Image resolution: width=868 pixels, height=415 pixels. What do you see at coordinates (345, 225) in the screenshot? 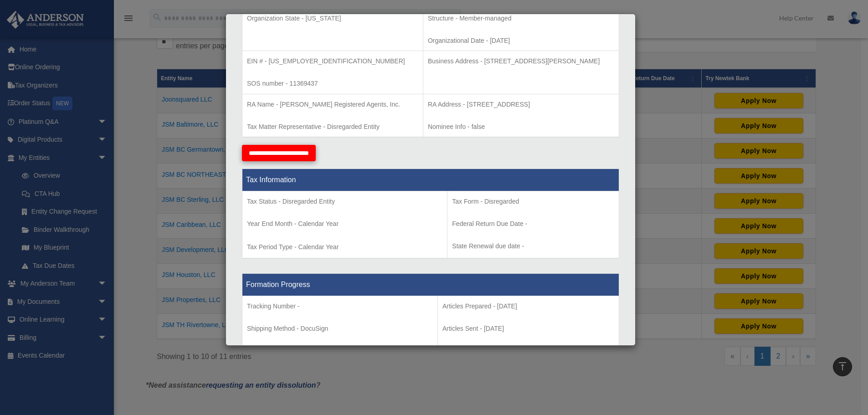
I see `td: Tax Period Type - Calendar Year` at bounding box center [345, 225].